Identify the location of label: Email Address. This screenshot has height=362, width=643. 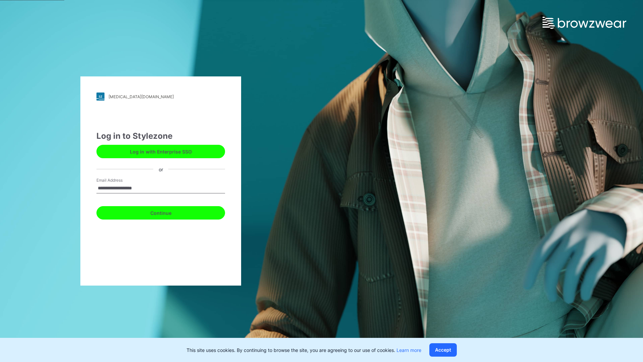
(120, 180).